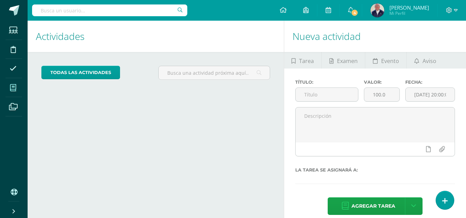  What do you see at coordinates (390, 61) in the screenshot?
I see `span: Evento` at bounding box center [390, 61].